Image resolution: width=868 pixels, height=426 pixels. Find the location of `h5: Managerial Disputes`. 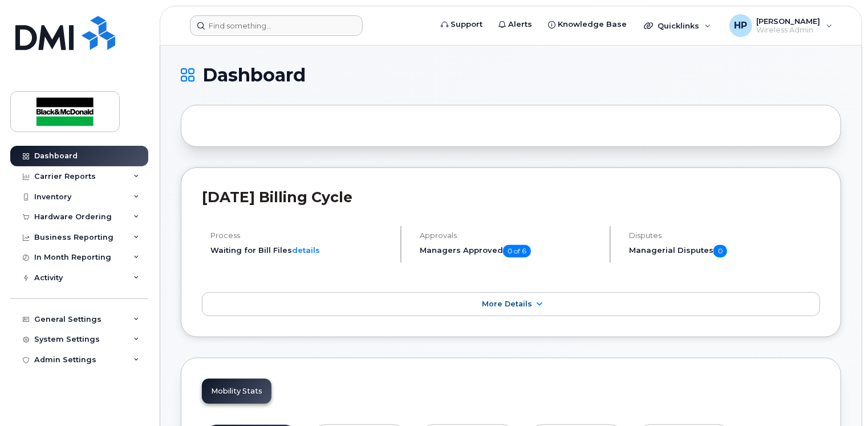

h5: Managerial Disputes is located at coordinates (724, 251).